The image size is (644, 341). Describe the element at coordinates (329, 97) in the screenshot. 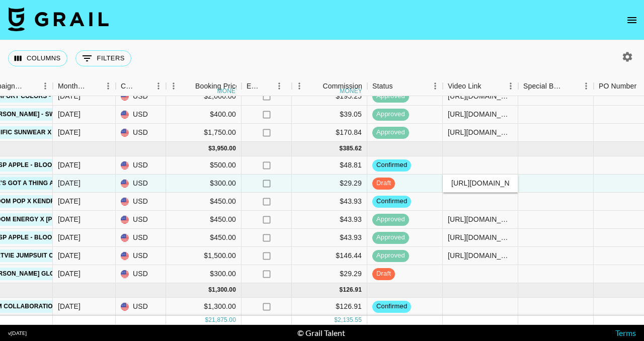

I see `div: $195.25` at that location.